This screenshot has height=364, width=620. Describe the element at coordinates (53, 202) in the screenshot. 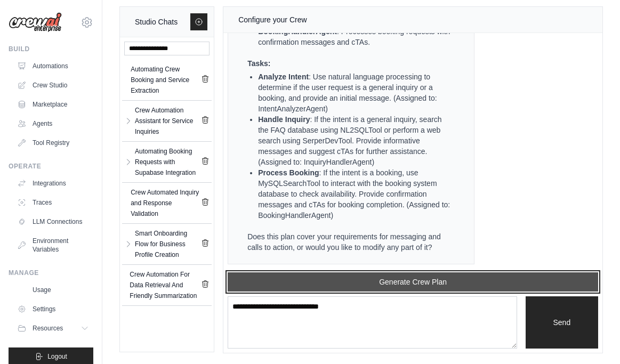

I see `a: Traces` at that location.